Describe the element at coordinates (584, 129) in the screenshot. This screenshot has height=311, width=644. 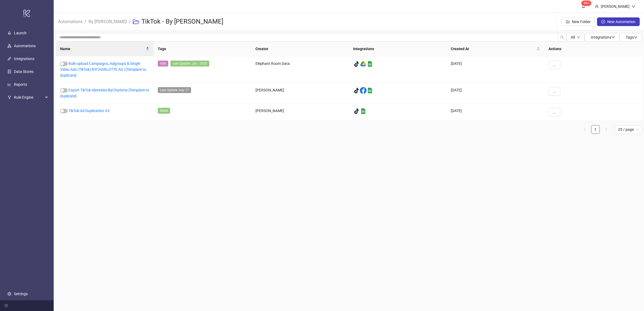
I see `span: left` at that location.